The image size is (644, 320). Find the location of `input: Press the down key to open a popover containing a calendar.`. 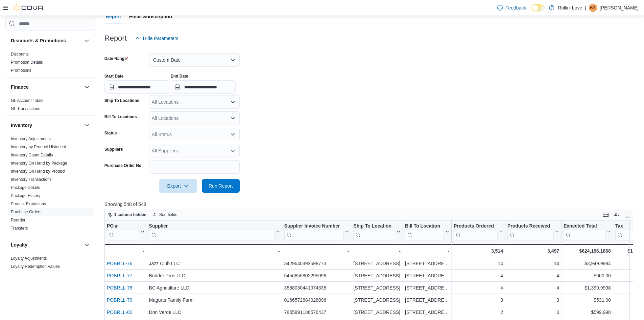

input: Press the down key to open a popover containing a calendar. is located at coordinates (203, 87).